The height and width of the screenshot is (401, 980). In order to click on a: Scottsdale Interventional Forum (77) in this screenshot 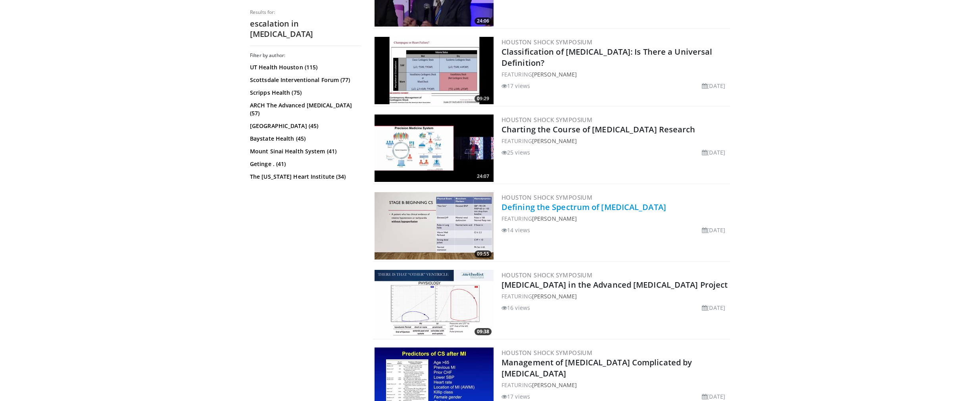, I will do `click(305, 80)`.